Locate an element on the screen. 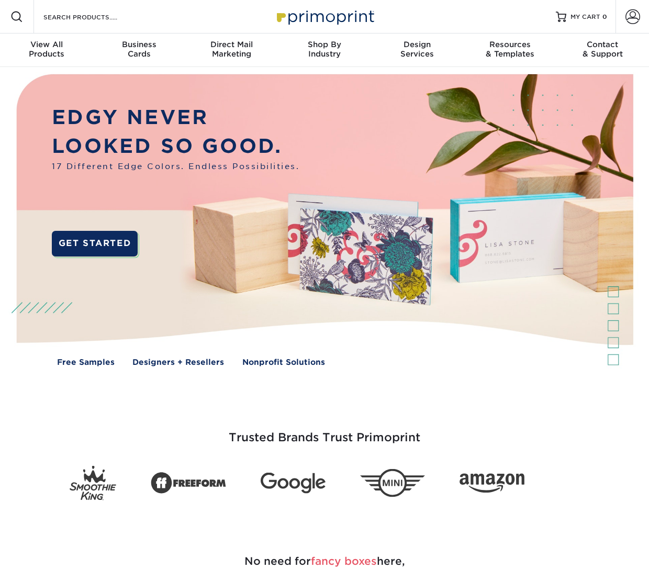  span: 17 Different Edge Colors. Endless Possibilities. is located at coordinates (175, 167).